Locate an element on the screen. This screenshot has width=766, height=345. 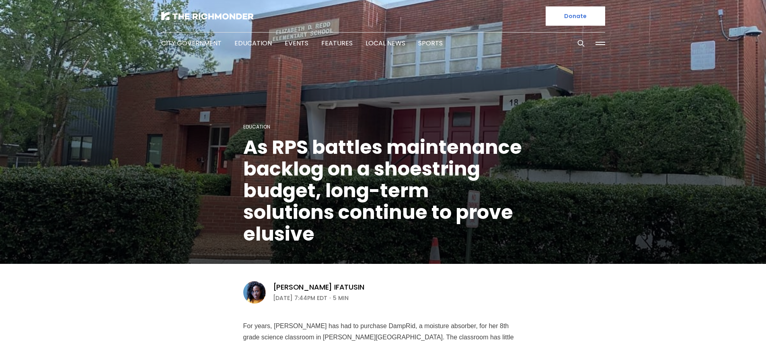
a: Local News is located at coordinates (385, 43).